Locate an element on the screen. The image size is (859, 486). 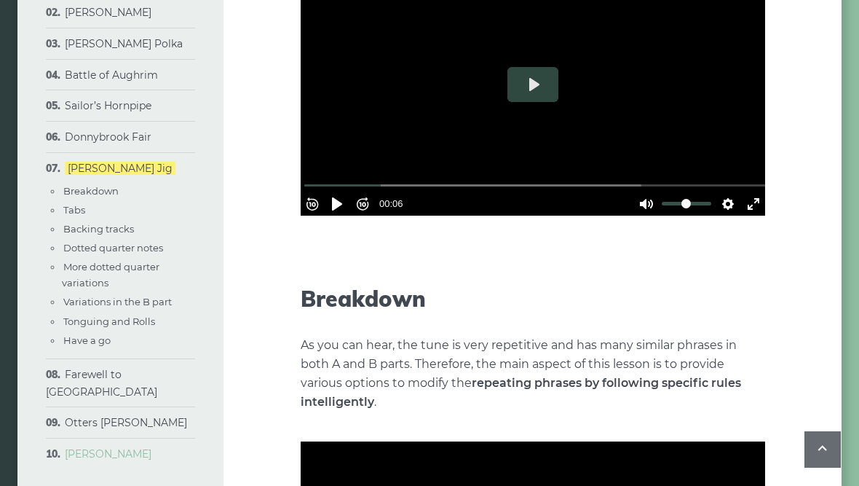
a: Dotted quarter notes is located at coordinates (113, 247).